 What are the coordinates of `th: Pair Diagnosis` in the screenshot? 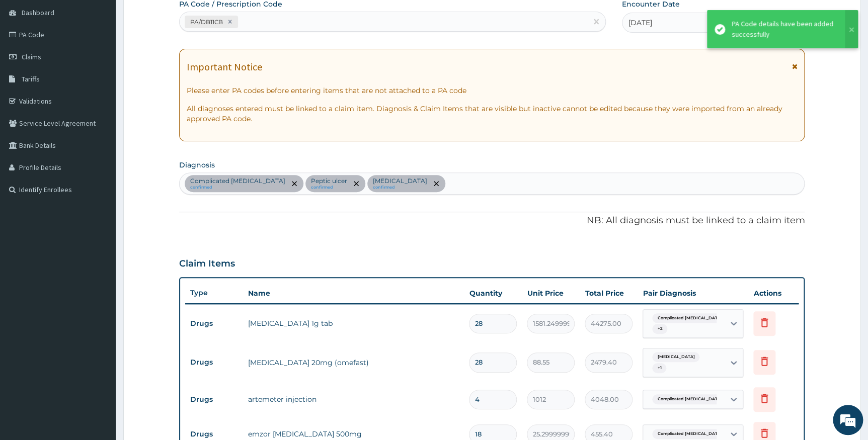 It's located at (693, 294).